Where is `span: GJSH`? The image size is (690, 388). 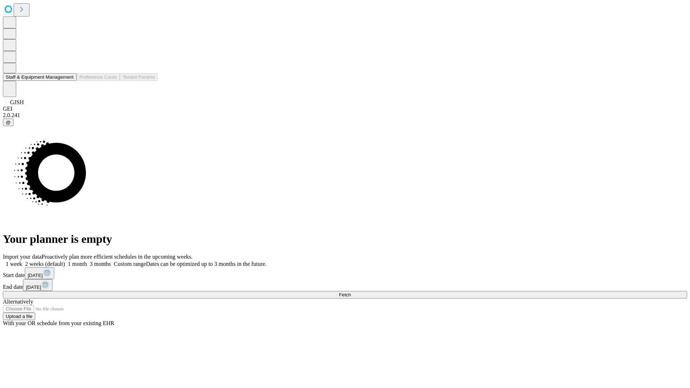 span: GJSH is located at coordinates (17, 102).